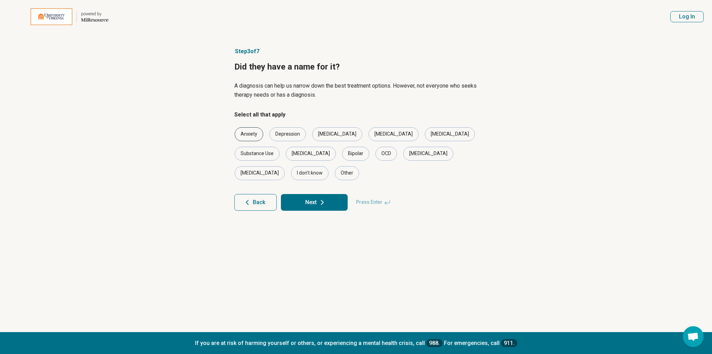 The width and height of the screenshot is (712, 354). Describe the element at coordinates (58, 17) in the screenshot. I see `a: University of Virginiapowered by` at that location.